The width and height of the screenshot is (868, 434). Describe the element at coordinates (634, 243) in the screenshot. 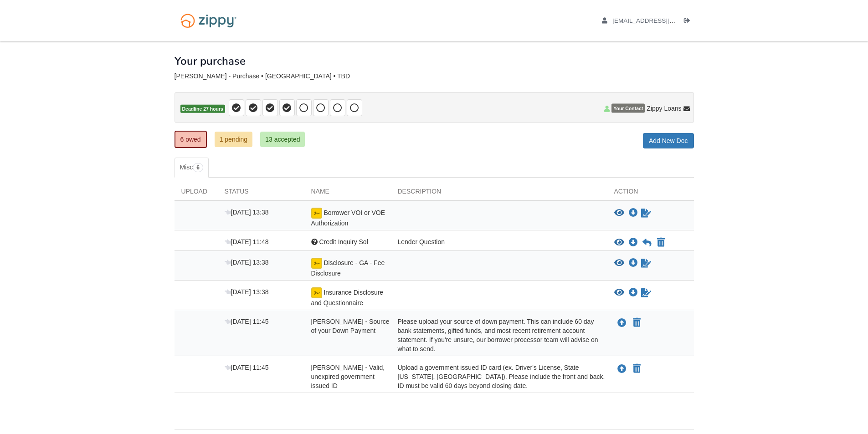

I see `a: Download Credit Inquiry Sol` at that location.